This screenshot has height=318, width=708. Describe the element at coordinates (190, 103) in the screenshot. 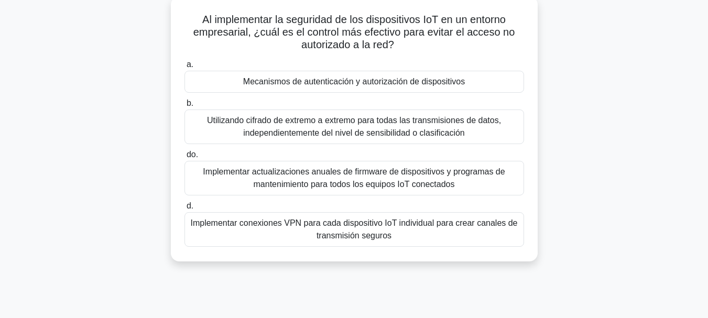

I see `font: b.` at that location.